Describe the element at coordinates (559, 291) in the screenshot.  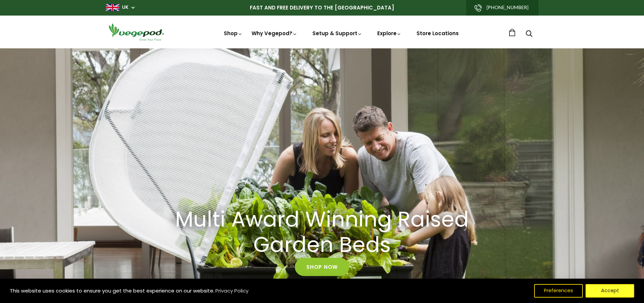
I see `button: Preferences` at that location.